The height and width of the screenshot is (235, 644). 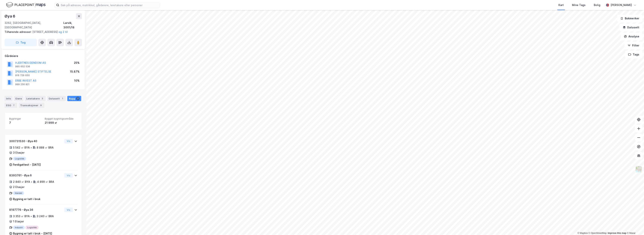 What do you see at coordinates (19, 153) in the screenshot?
I see `div: 3 Etasjer` at bounding box center [19, 153].